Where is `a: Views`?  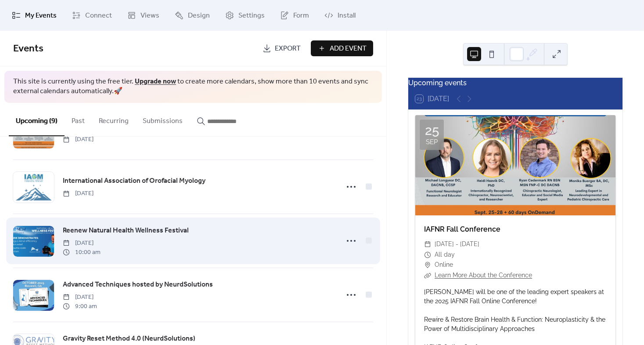 a: Views is located at coordinates (143, 15).